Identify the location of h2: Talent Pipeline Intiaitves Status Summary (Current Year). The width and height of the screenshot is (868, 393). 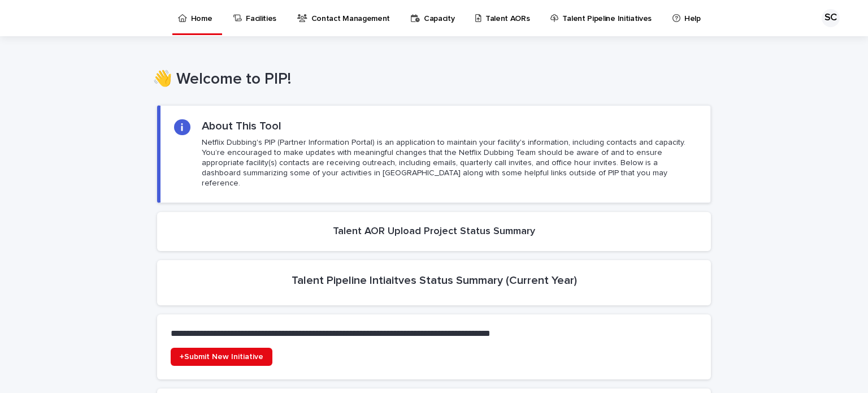
(434, 280).